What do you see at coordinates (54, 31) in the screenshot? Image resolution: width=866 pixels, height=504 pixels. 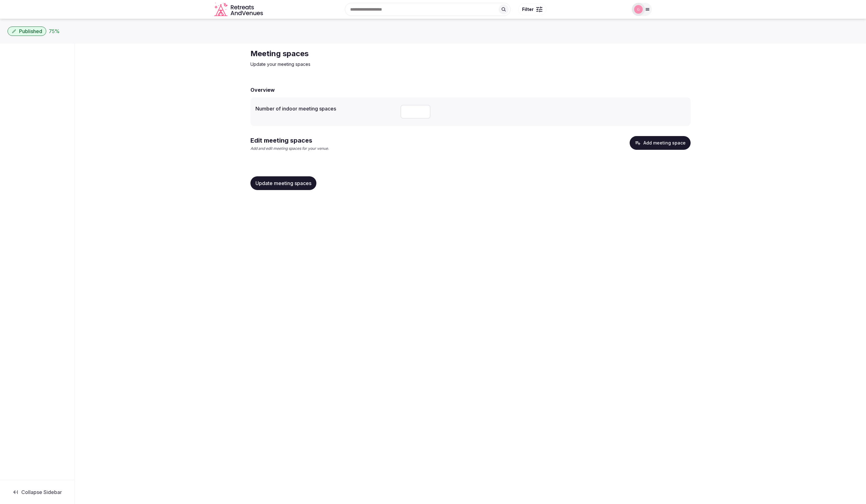 I see `div: 75 %` at bounding box center [54, 31].